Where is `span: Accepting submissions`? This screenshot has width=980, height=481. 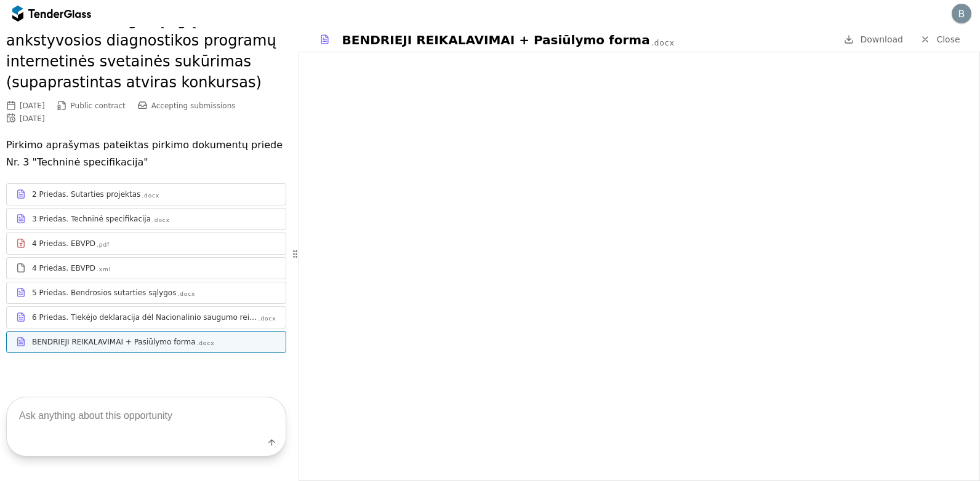
span: Accepting submissions is located at coordinates (193, 106).